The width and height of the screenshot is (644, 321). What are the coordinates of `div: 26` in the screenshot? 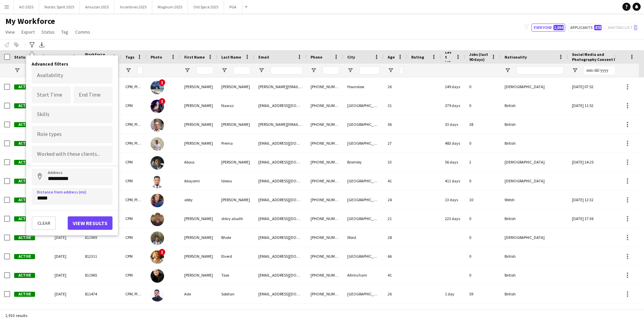 It's located at (395, 87).